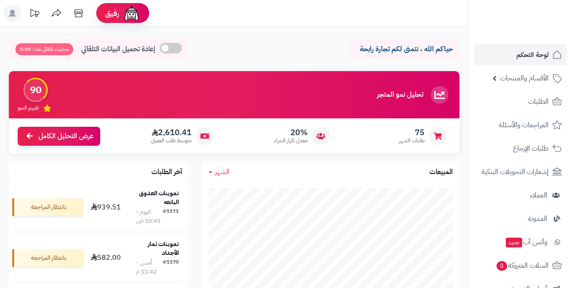 Image resolution: width=572 pixels, height=288 pixels. I want to click on span: معدل تكرار الشراء, so click(291, 140).